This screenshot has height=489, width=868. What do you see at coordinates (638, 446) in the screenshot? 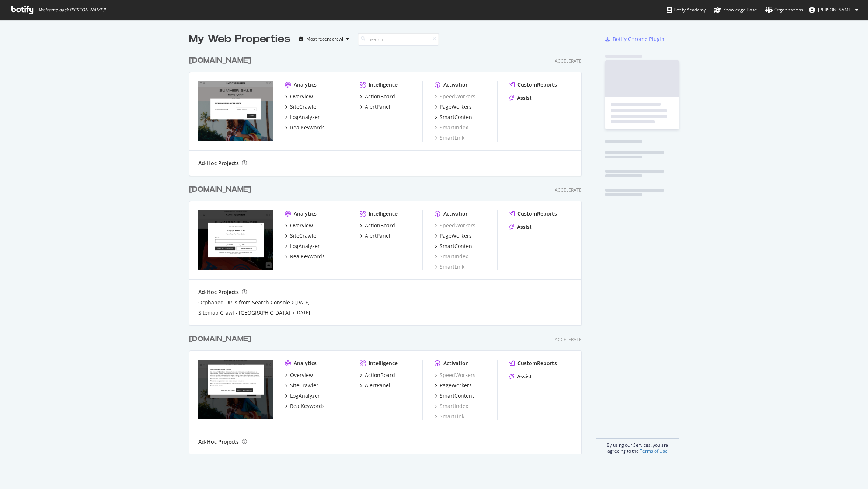
I see `div: By using our Services, you are agreeing to the` at bounding box center [638, 446].